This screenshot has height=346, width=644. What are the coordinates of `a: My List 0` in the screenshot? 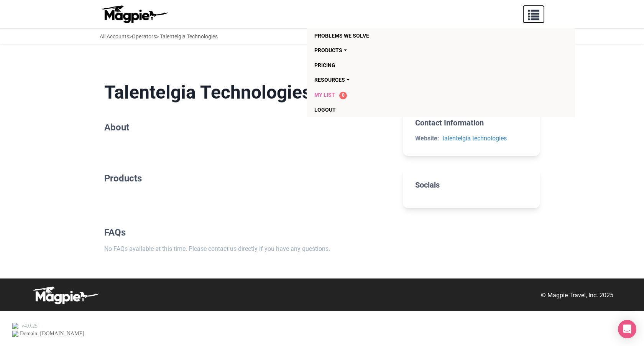 It's located at (397, 95).